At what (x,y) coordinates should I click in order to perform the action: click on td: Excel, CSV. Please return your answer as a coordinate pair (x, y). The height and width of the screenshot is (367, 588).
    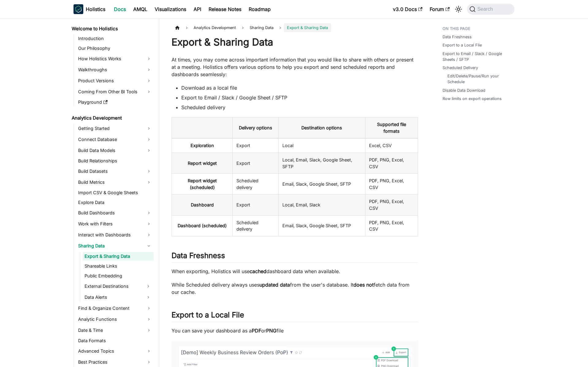
    Looking at the image, I should click on (391, 145).